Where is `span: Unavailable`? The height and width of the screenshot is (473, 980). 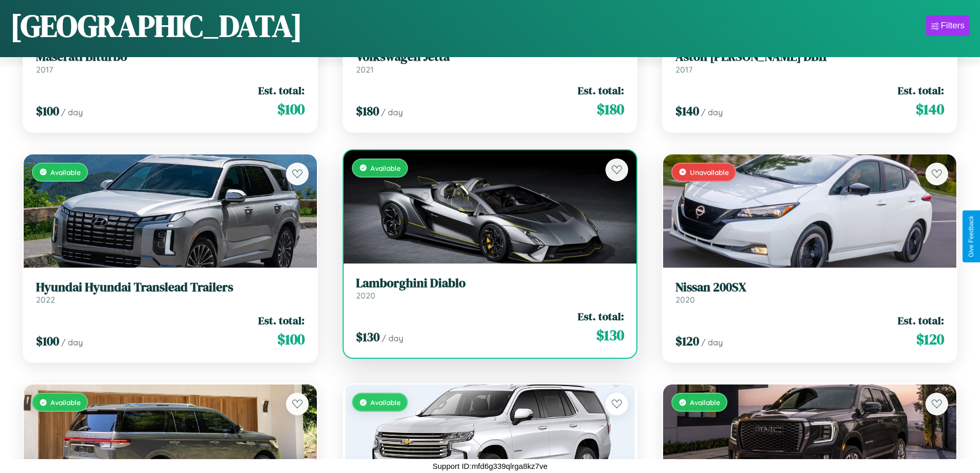 span: Unavailable is located at coordinates (709, 172).